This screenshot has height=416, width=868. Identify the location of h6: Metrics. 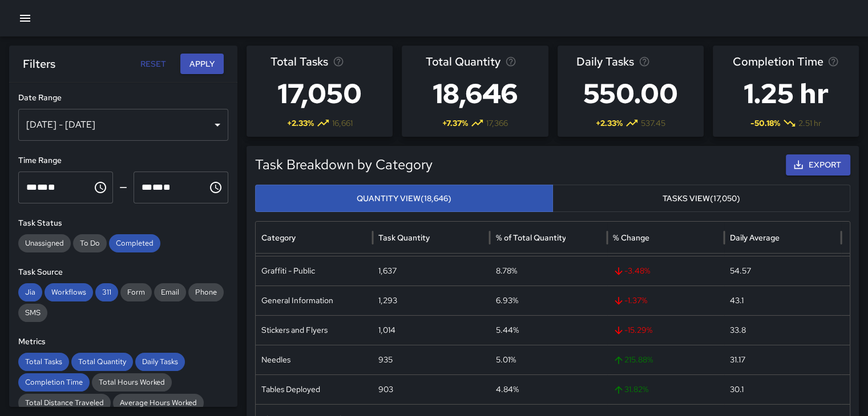
(123, 342).